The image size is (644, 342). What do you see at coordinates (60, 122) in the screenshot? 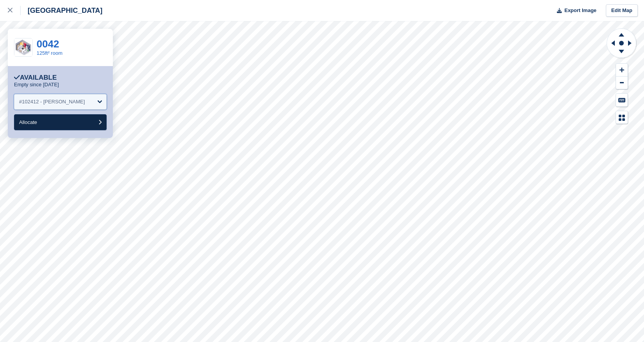
I see `button: Allocate` at bounding box center [60, 122].